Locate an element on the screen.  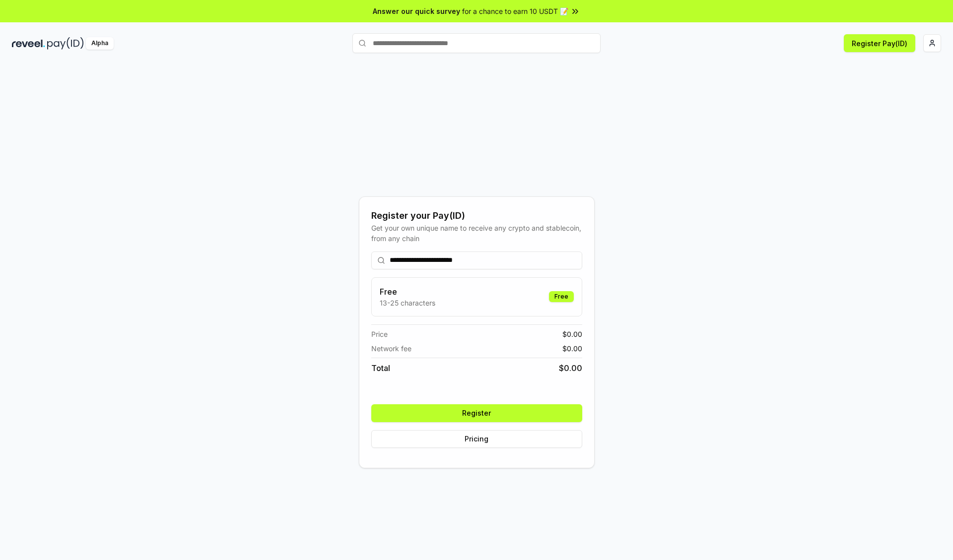
span: Price is located at coordinates (379, 334).